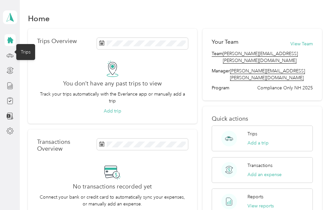 This screenshot has width=333, height=210. What do you see at coordinates (57, 41) in the screenshot?
I see `p: Trips Overview` at bounding box center [57, 41].